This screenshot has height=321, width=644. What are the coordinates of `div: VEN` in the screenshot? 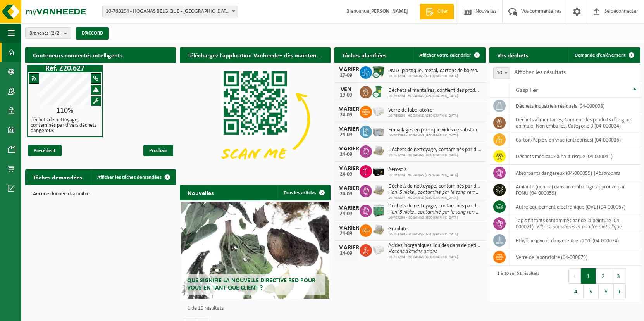 It's located at (346, 89).